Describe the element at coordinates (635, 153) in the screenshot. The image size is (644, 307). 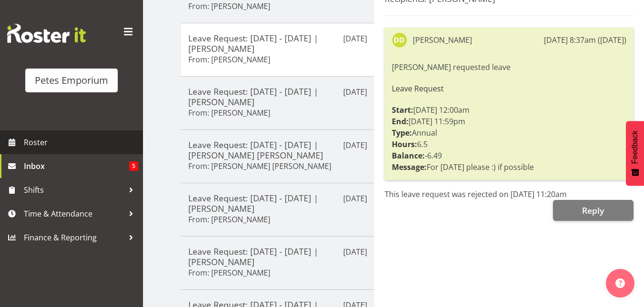
I see `button: Feedback - Show survey` at that location.